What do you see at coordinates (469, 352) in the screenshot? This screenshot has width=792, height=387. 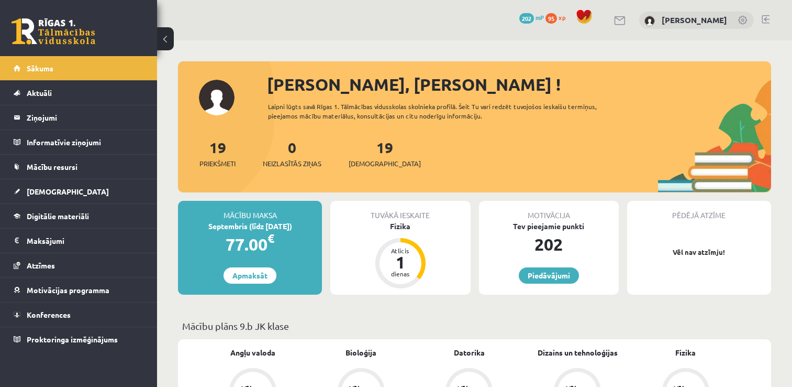 I see `a: Datorika` at bounding box center [469, 352].